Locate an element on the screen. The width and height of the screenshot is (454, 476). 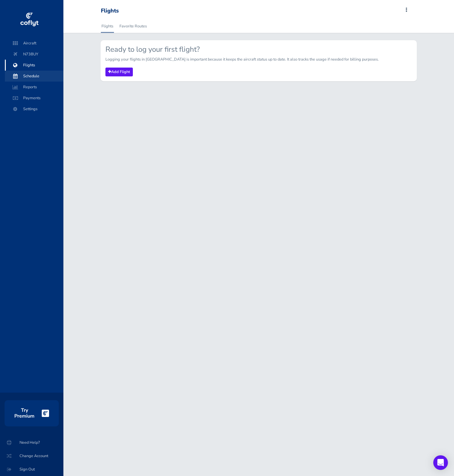
span: Need Help? is located at coordinates (32, 442).